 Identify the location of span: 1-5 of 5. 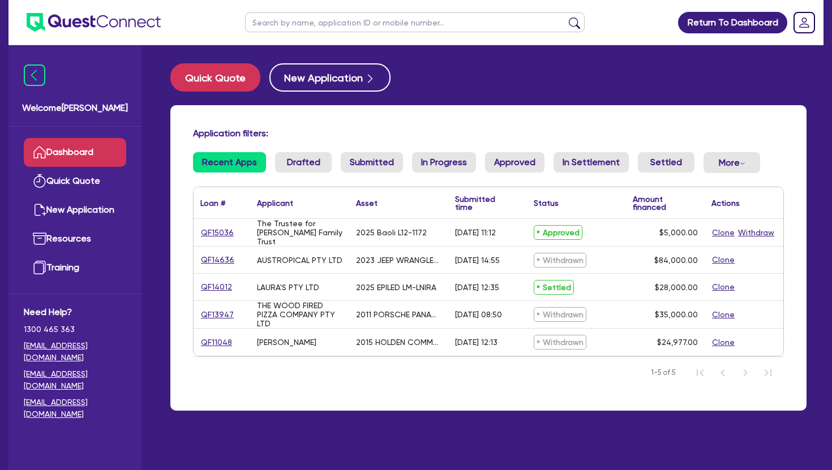
(663, 373).